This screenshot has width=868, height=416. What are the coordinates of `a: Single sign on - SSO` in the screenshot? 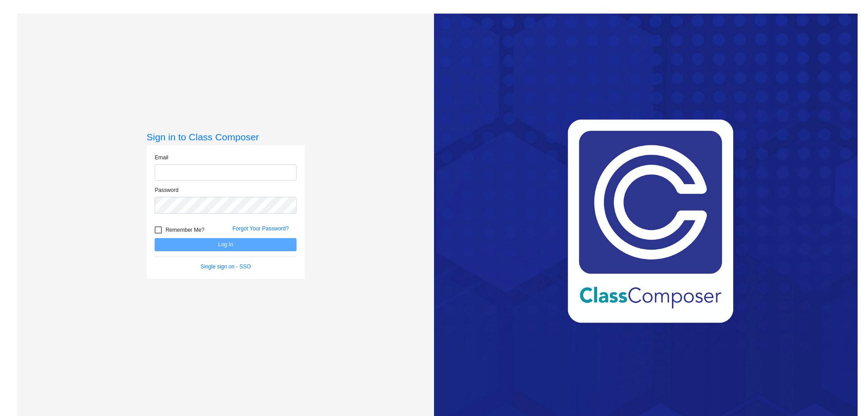 It's located at (226, 266).